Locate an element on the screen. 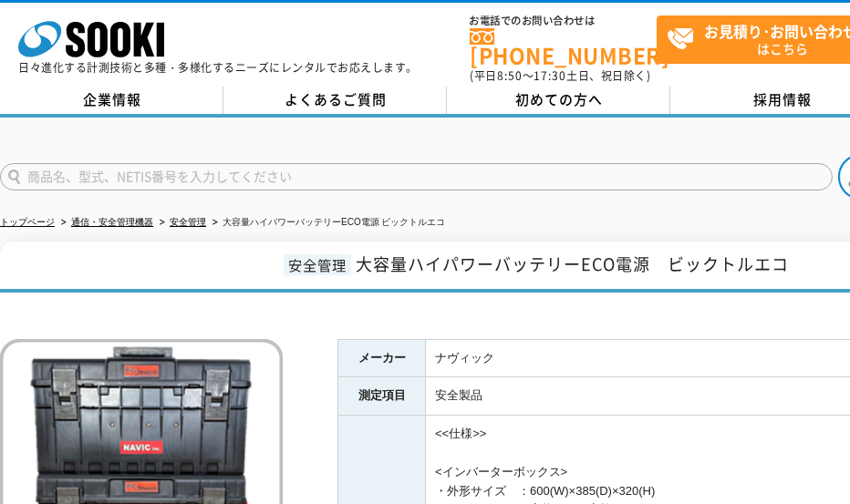  span: 17:30 is located at coordinates (550, 76).